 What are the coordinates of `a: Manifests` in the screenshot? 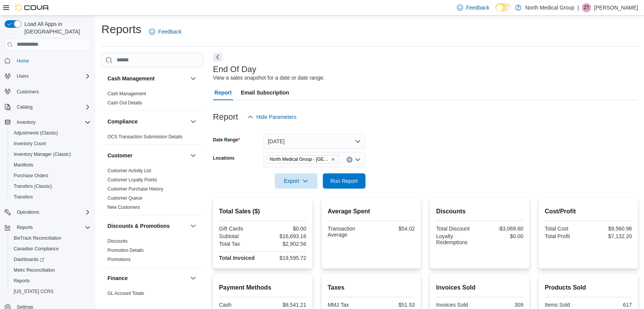 It's located at (23, 165).